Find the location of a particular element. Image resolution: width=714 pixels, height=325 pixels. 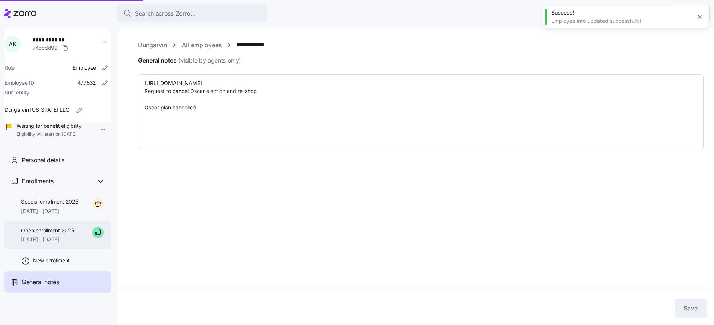

span: Open enrollment 2025 is located at coordinates (47, 231).